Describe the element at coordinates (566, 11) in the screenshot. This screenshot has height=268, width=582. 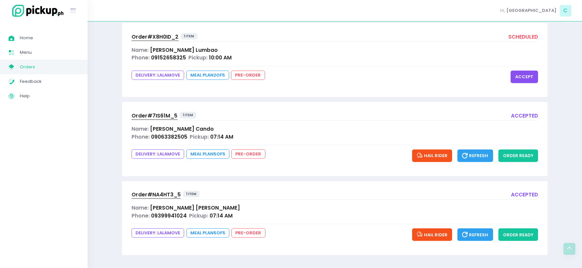
I see `span: C` at that location.